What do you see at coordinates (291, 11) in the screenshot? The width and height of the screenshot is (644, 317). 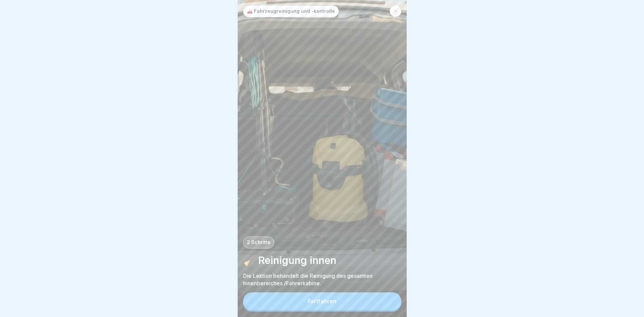 I see `p: 🚗 Fahrzeugreinigung und -kontrolle` at bounding box center [291, 11].